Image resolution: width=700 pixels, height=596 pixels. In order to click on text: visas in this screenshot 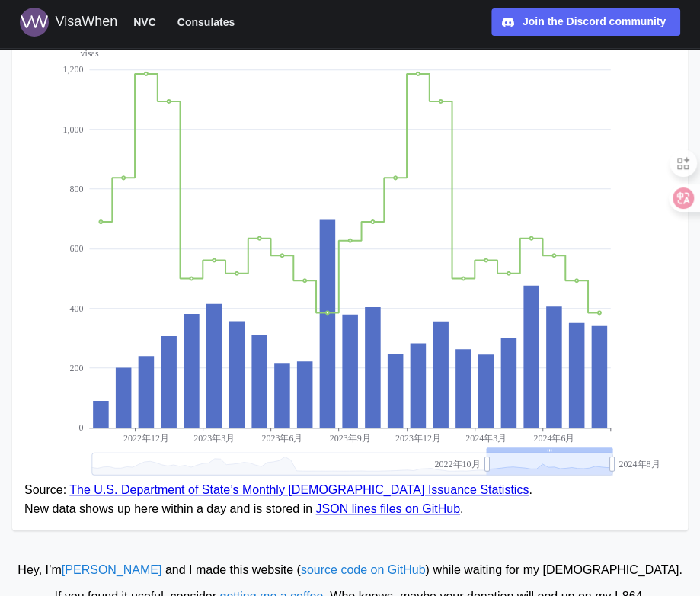, I will do `click(90, 53)`.